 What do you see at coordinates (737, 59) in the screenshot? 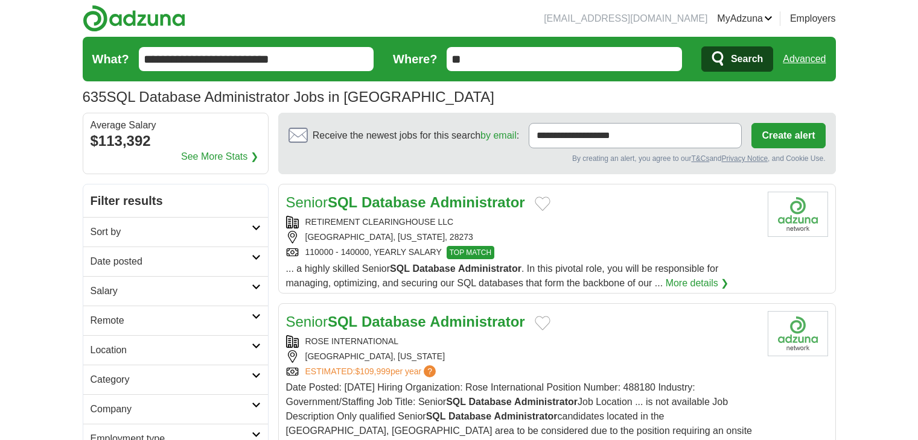
I see `button: Search` at bounding box center [737, 59].